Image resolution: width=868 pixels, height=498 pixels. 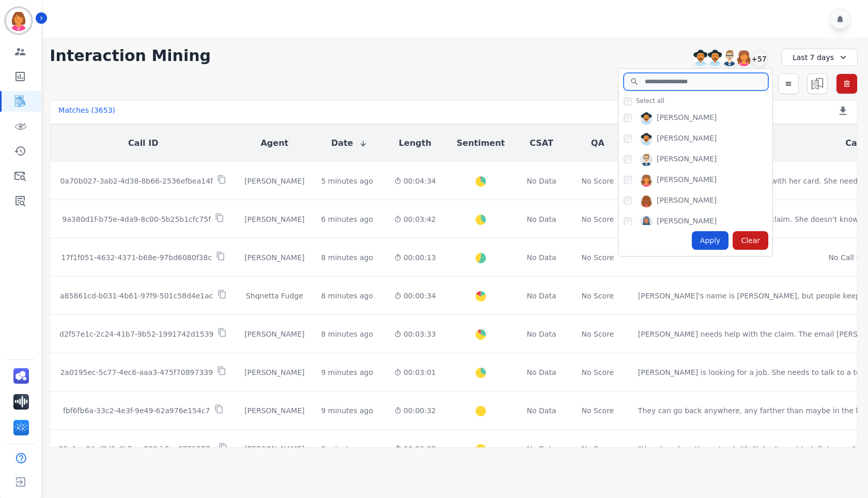 What do you see at coordinates (480, 143) in the screenshot?
I see `button: Sentiment` at bounding box center [480, 143].